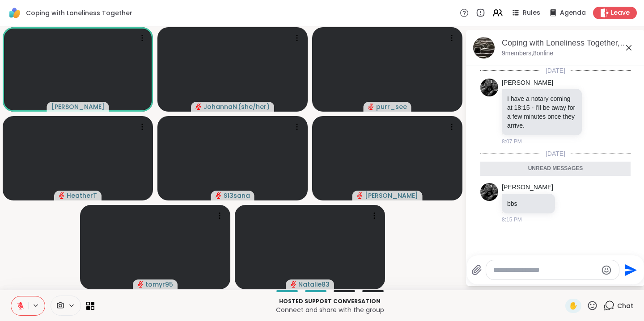  Describe the element at coordinates (220, 107) in the screenshot. I see `span: JohannaN` at that location.